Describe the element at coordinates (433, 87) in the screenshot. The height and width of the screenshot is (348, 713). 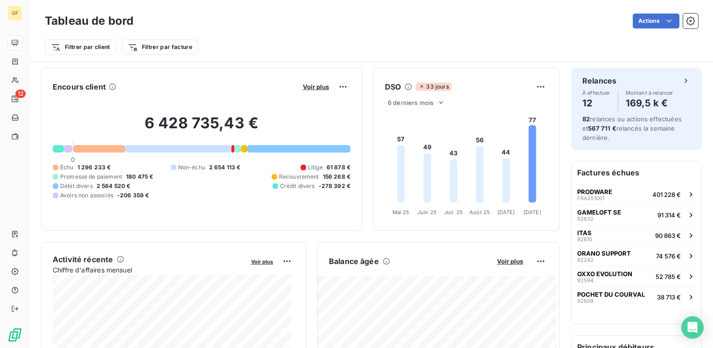
I see `span: 33 jours` at that location.